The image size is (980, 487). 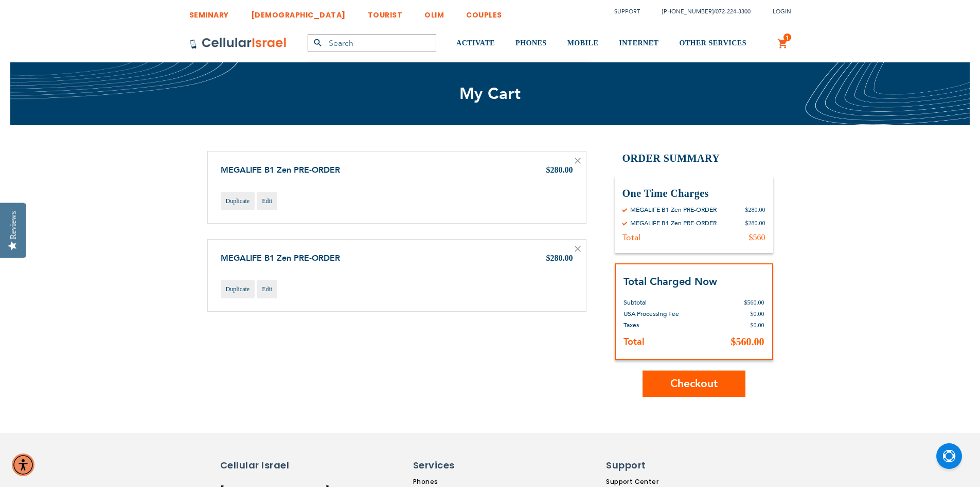 What do you see at coordinates (783, 43) in the screenshot?
I see `a: 1` at bounding box center [783, 43].